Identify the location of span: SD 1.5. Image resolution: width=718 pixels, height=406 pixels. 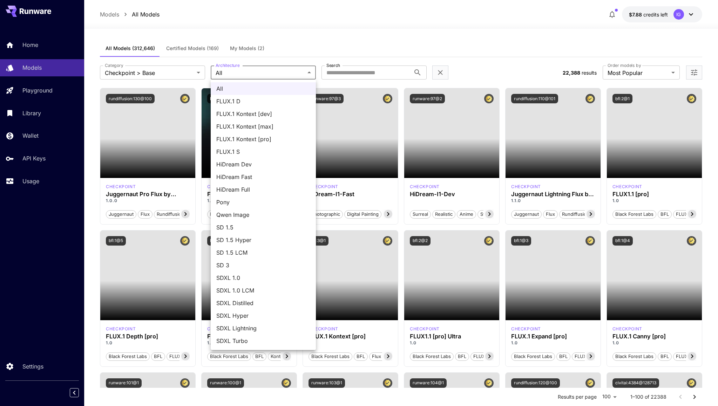
(263, 227).